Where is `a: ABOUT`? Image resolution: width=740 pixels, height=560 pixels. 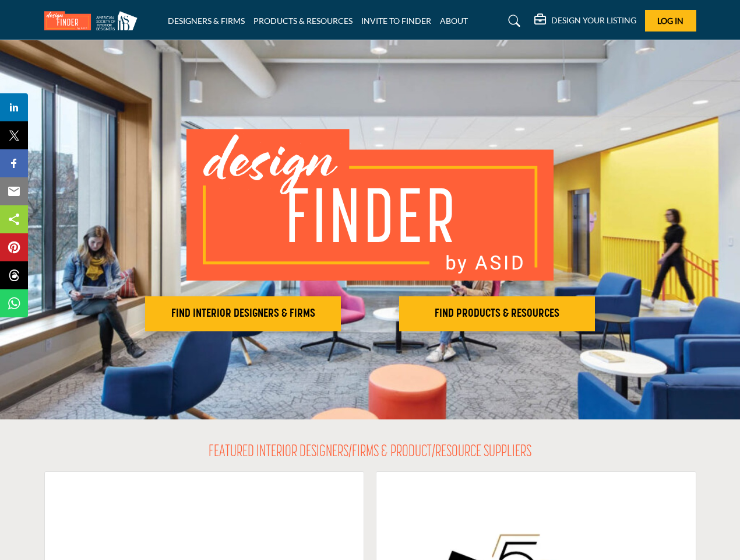 a: ABOUT is located at coordinates (454, 20).